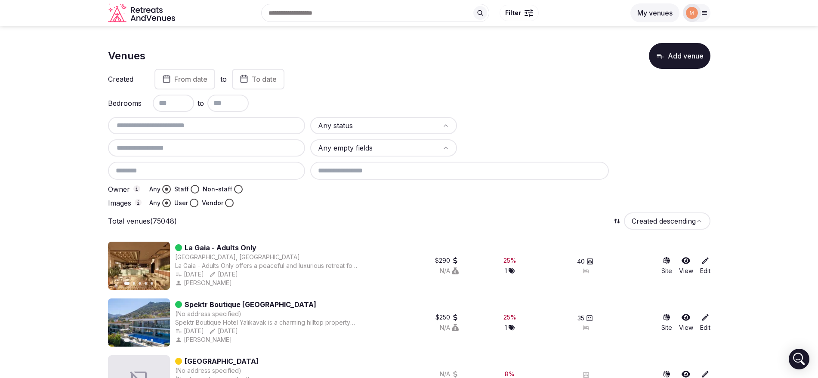 This screenshot has width=818, height=378. Describe the element at coordinates (142, 221) in the screenshot. I see `p: Total venues (75048)` at that location.